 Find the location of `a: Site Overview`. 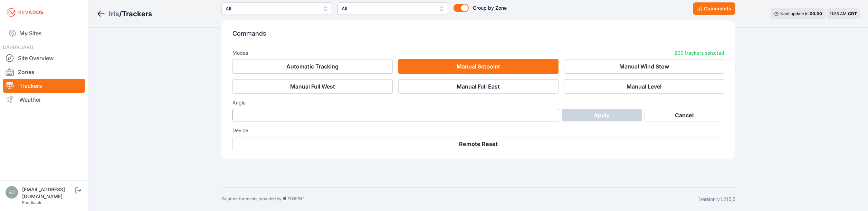

a: Site Overview is located at coordinates (44, 58).